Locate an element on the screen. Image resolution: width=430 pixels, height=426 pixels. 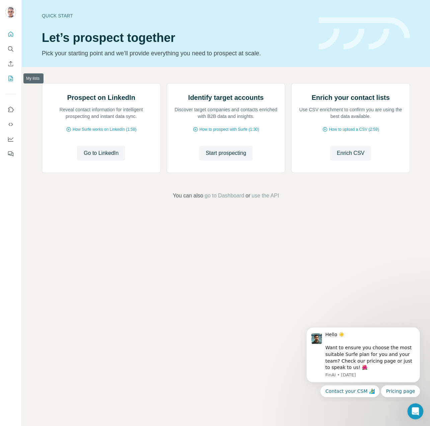
p: Pick your starting point and we’ll provide everything you need to prospect at scale. is located at coordinates (176, 53).